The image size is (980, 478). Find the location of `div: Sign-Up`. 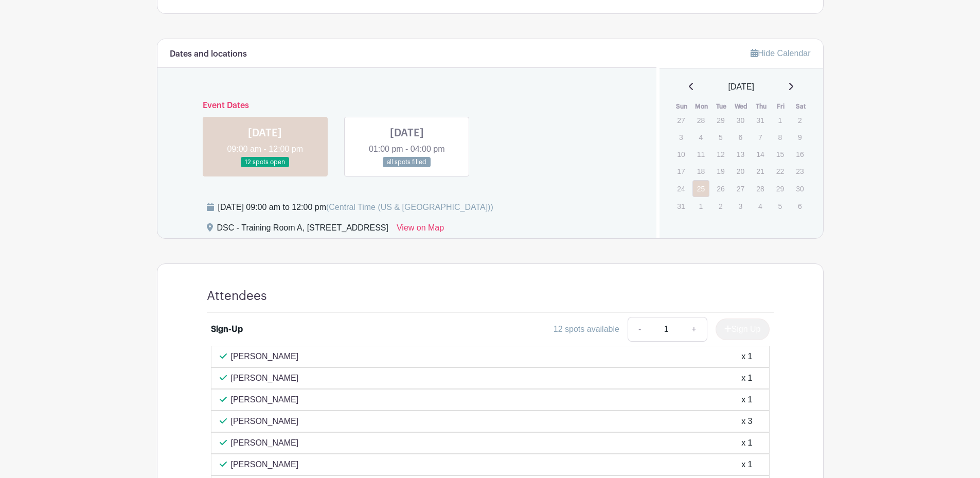

div: Sign-Up is located at coordinates (227, 329).